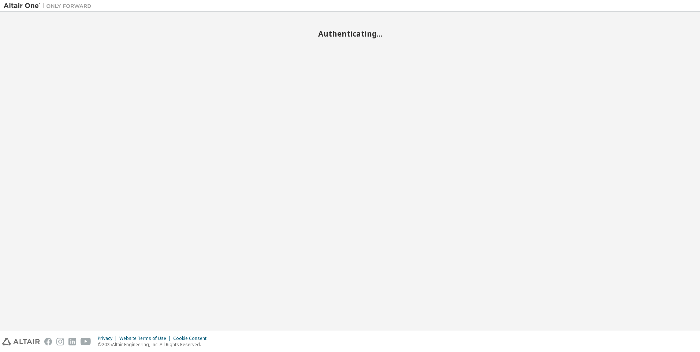 Image resolution: width=700 pixels, height=352 pixels. Describe the element at coordinates (192, 339) in the screenshot. I see `div: Cookie Consent` at that location.